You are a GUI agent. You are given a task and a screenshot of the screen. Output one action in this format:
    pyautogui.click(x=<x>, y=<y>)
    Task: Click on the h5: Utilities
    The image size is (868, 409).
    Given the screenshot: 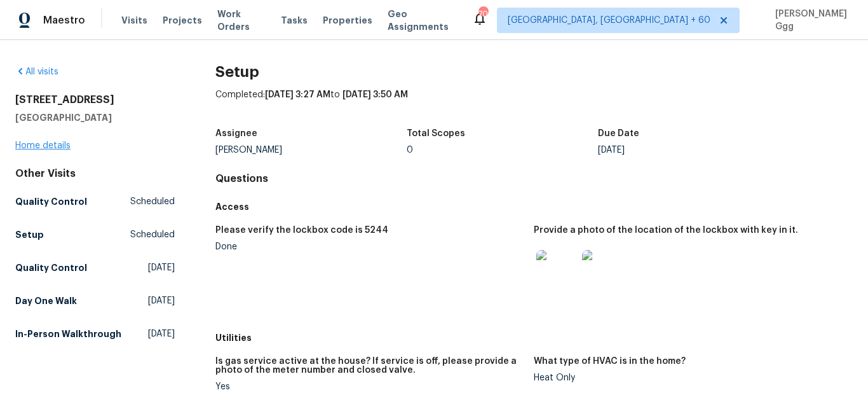 What is the action you would take?
    pyautogui.click(x=533, y=337)
    